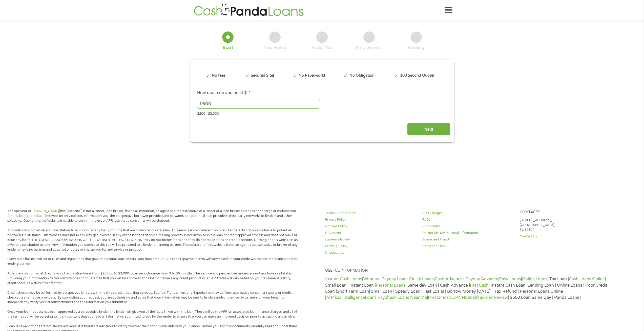  What do you see at coordinates (219, 75) in the screenshot?
I see `p: No fees!` at bounding box center [219, 75].